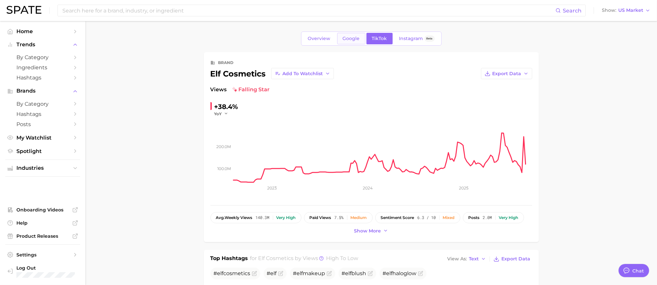  Describe the element at coordinates (43, 31) in the screenshot. I see `span: Home` at that location.